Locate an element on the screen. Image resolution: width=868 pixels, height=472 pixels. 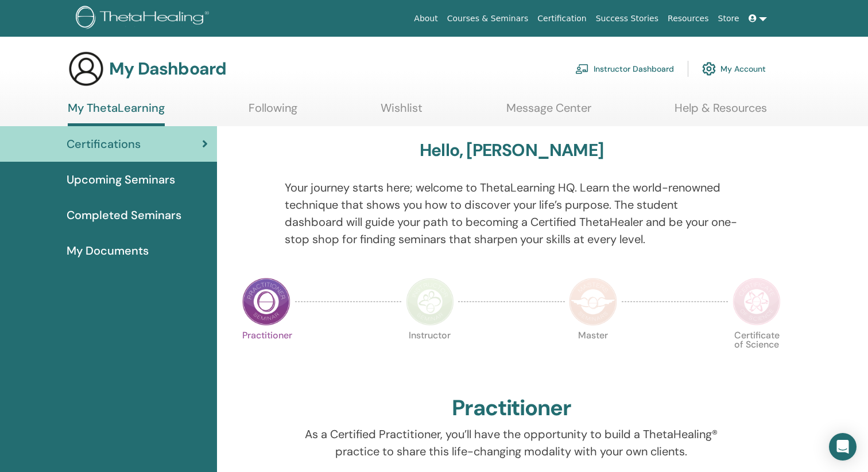
a: Help & Resources is located at coordinates (720, 112).